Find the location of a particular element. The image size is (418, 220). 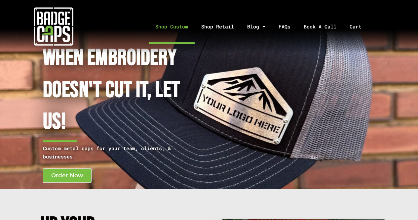

nav: Menu is located at coordinates (263, 26).